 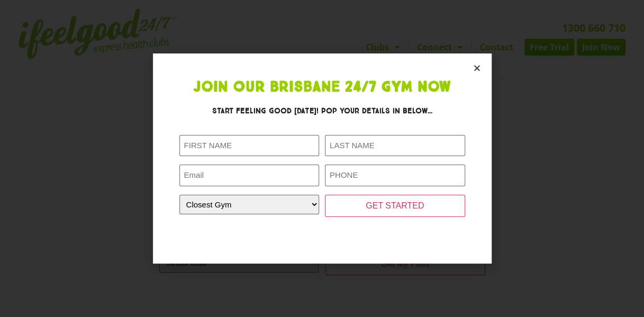 What do you see at coordinates (322, 88) in the screenshot?
I see `h1: Join Our Brisbane 24/7 Gym Now` at bounding box center [322, 88].